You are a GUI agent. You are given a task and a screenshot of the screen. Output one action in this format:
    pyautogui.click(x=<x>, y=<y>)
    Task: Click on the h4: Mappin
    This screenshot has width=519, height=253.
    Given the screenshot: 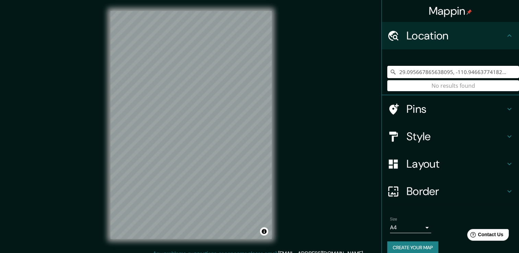 What is the action you would take?
    pyautogui.click(x=450, y=11)
    